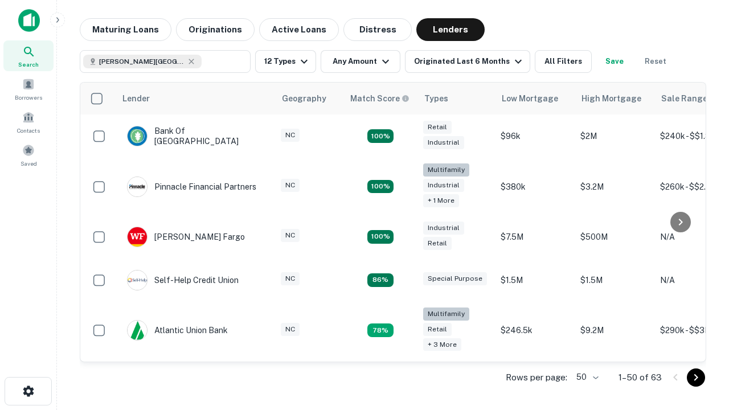 This screenshot has height=410, width=729. I want to click on div: Low Mortgage, so click(530, 99).